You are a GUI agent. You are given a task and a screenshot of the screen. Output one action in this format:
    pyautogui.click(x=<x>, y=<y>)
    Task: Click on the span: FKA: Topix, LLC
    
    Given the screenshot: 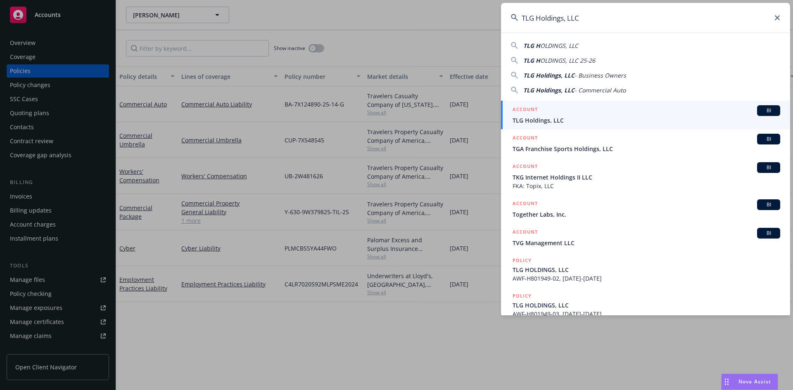 What is the action you would take?
    pyautogui.click(x=647, y=186)
    